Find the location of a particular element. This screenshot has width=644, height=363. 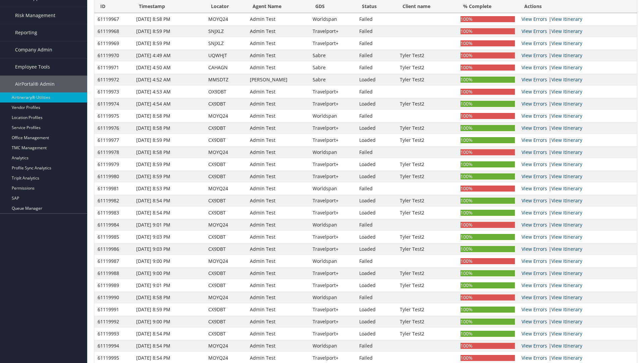

td: 61119976 is located at coordinates (113, 128).